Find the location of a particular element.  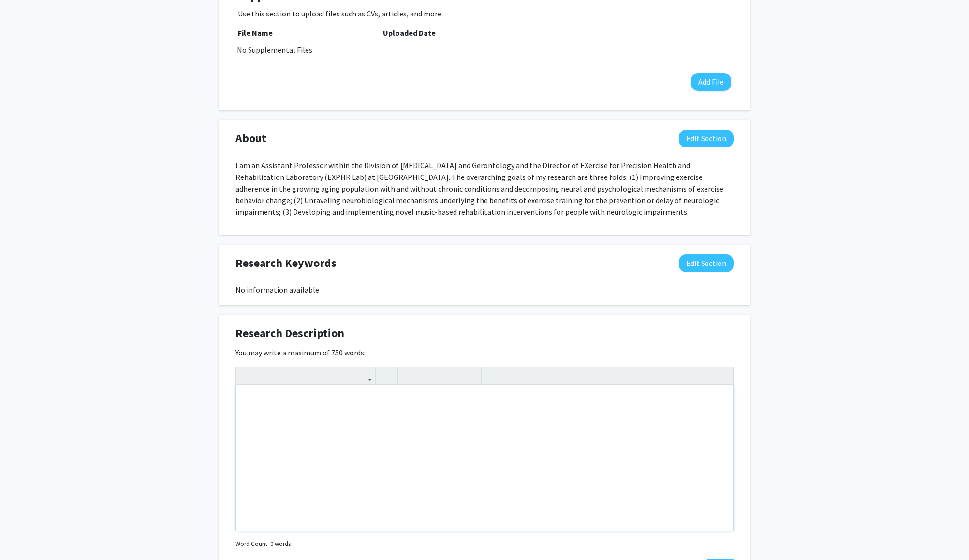

button: Subscript is located at coordinates (342, 376).